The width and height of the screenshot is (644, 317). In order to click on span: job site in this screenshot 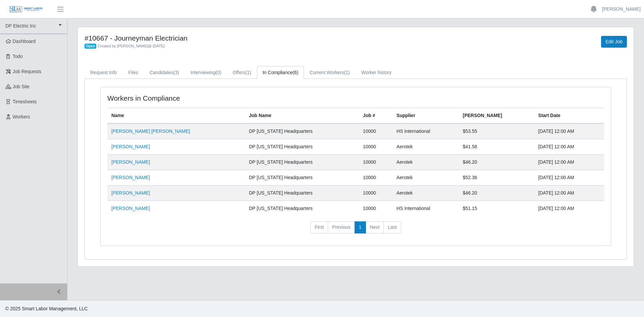, I will do `click(21, 86)`.